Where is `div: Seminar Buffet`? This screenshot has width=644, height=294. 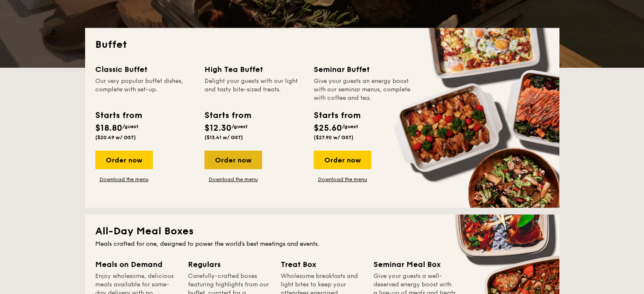
div: Seminar Buffet is located at coordinates (364, 69).